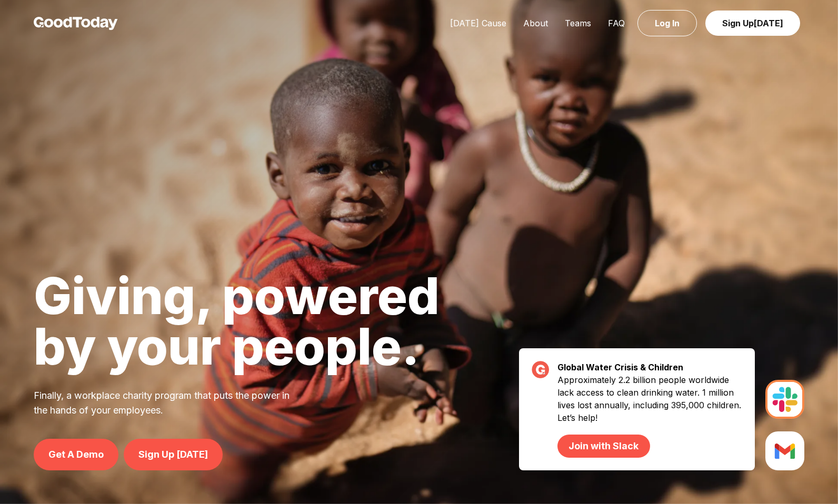 This screenshot has width=838, height=504. What do you see at coordinates (578, 23) in the screenshot?
I see `a: Teams` at bounding box center [578, 23].